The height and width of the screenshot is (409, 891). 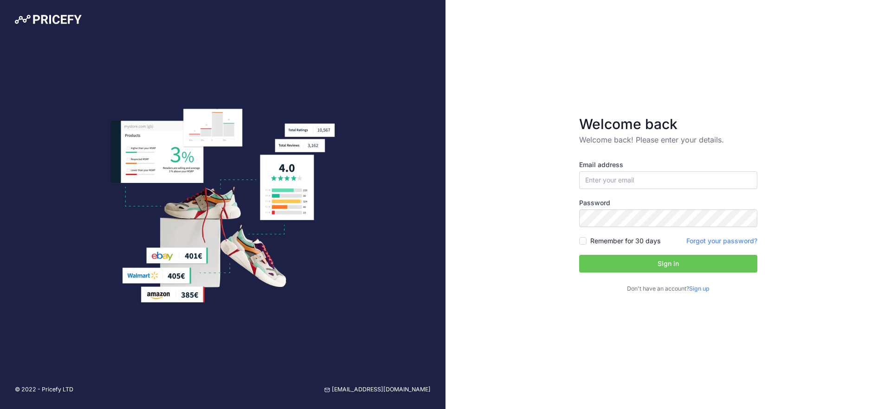 I want to click on p: © 2022 - Pricefy LTD, so click(x=44, y=389).